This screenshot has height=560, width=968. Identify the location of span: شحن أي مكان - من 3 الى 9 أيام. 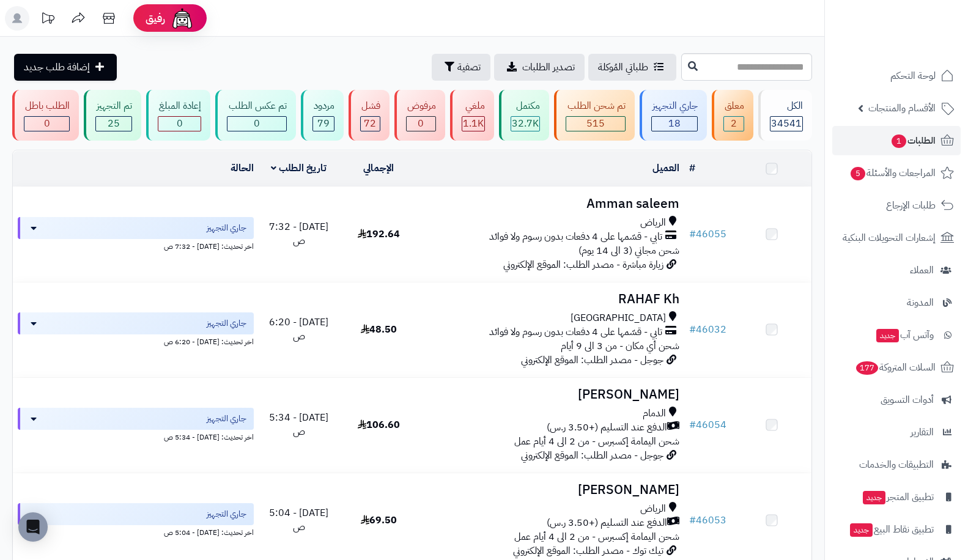
(620, 346).